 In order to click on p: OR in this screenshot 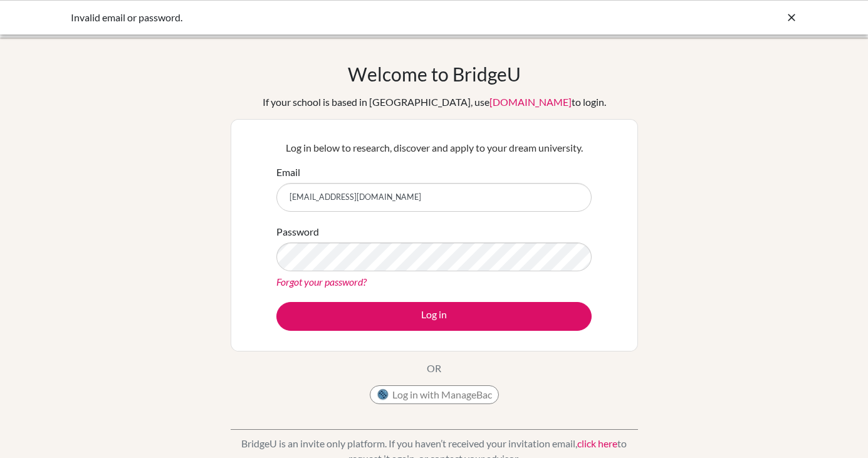, I will do `click(434, 368)`.